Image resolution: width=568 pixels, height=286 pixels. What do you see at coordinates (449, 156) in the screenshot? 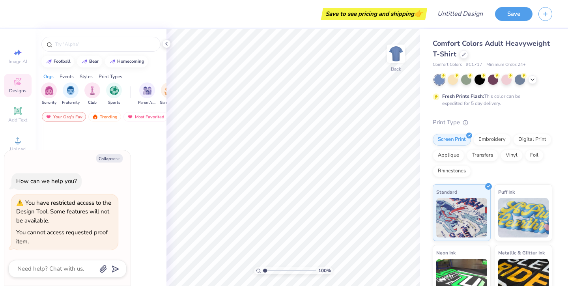
I see `div: Applique` at bounding box center [449, 156].